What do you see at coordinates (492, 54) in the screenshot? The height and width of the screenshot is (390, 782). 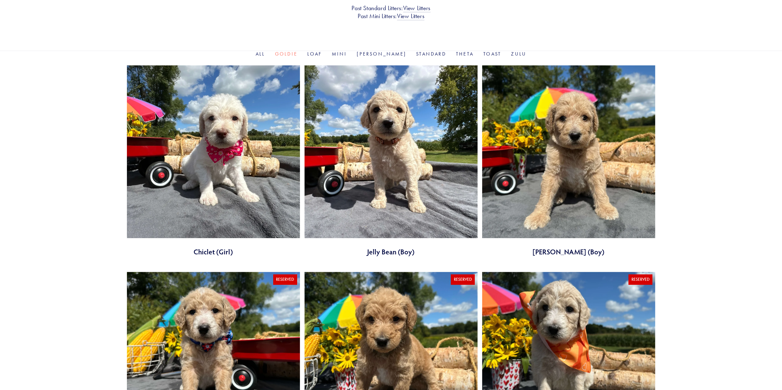 I see `a: Toast` at bounding box center [492, 54].